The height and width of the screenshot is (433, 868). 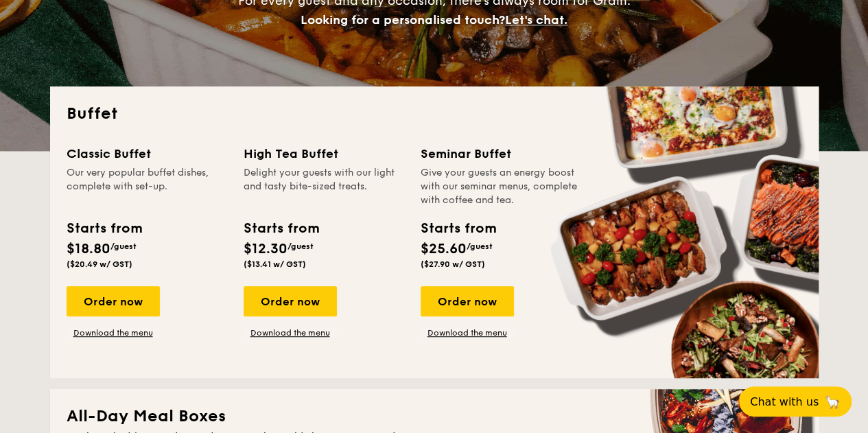 I want to click on div: Seminar Buffet, so click(x=501, y=154).